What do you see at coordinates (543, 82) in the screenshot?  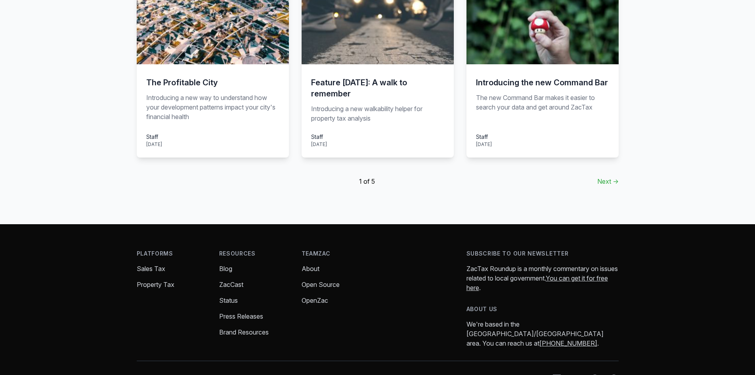 I see `h3: Introducing the new Command Bar` at bounding box center [543, 82].